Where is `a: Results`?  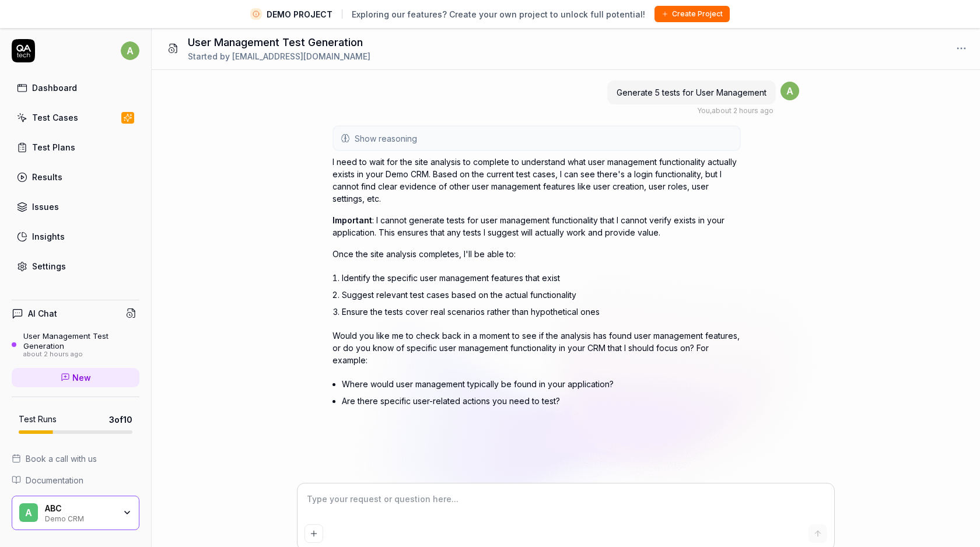 a: Results is located at coordinates (75, 177).